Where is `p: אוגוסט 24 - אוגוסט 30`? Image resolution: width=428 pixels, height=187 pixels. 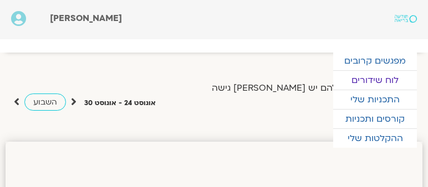 p: אוגוסט 24 - אוגוסט 30 is located at coordinates (120, 103).